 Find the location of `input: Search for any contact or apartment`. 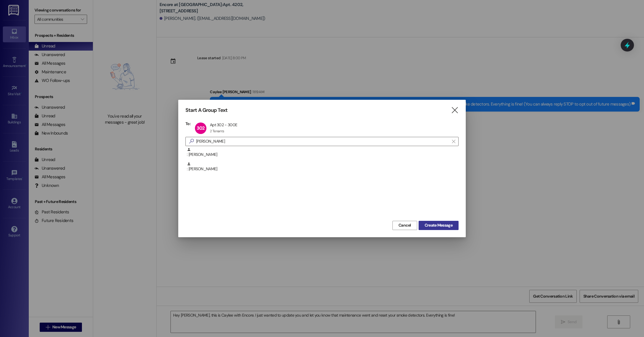

input: Search for any contact or apartment is located at coordinates (322, 141).